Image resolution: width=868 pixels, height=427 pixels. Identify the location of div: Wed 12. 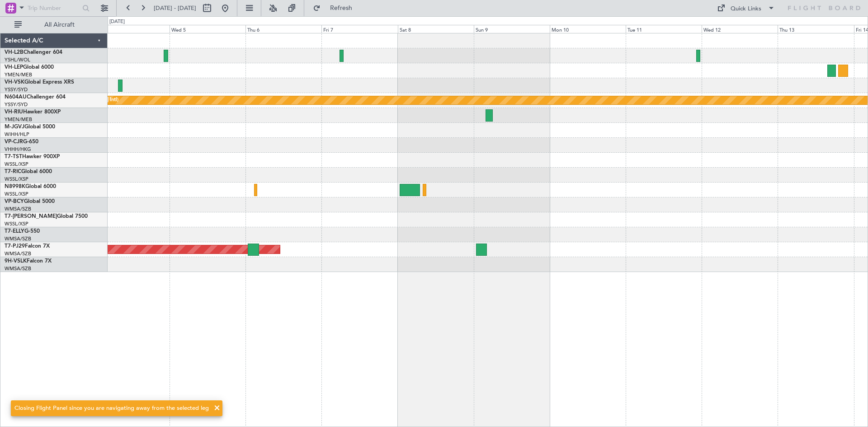
(739, 29).